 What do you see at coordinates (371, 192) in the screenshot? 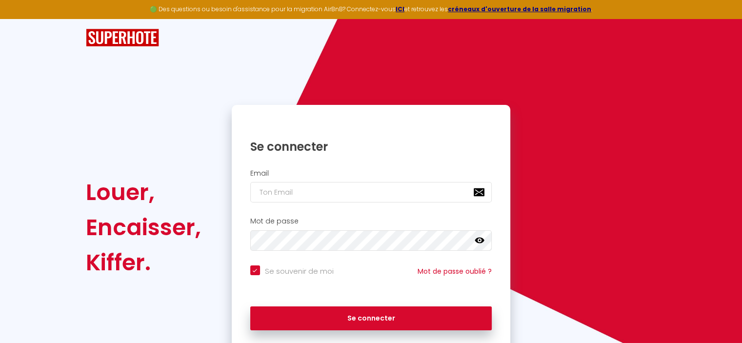
I see `input: Ton Email` at bounding box center [371, 192].